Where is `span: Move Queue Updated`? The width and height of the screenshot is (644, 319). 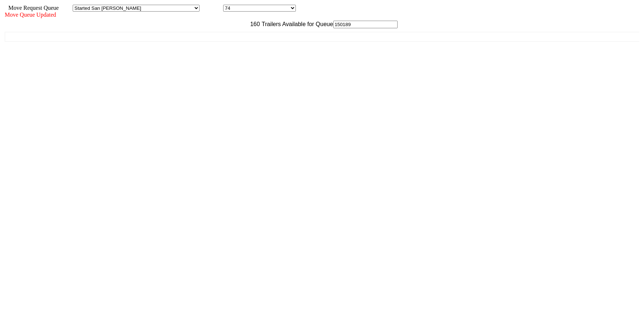 span: Move Queue Updated is located at coordinates (30, 14).